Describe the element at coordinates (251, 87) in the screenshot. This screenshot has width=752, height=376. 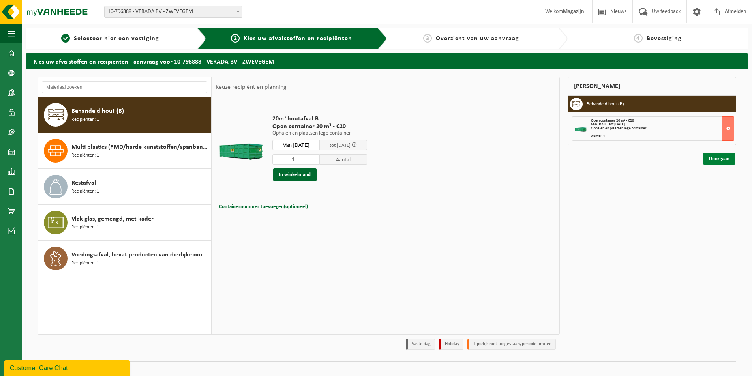
I see `div: Keuze recipiënt en planning` at that location.